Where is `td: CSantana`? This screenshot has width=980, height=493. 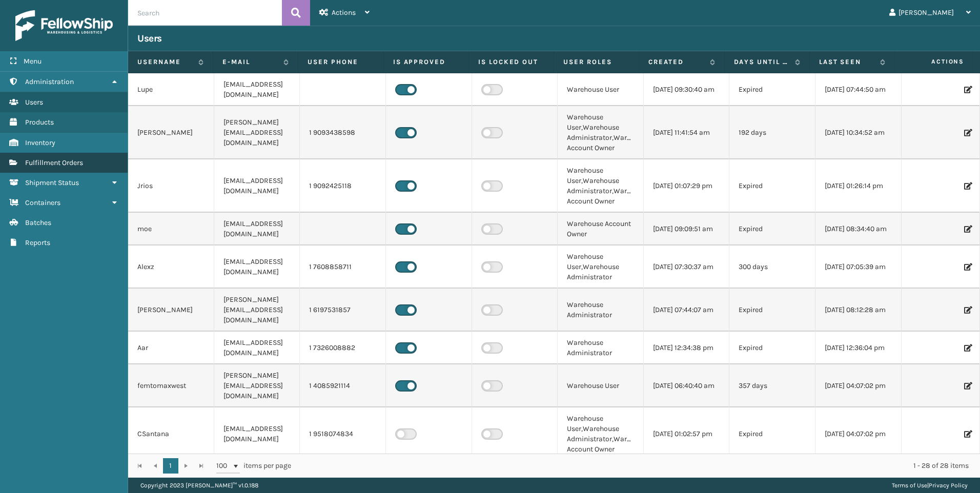
td: CSantana is located at coordinates (171, 434).